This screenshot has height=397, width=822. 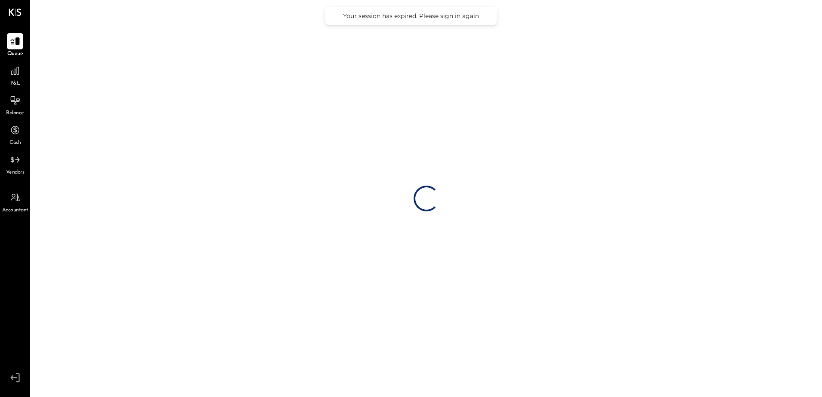 What do you see at coordinates (15, 114) in the screenshot?
I see `span: Balance` at bounding box center [15, 114].